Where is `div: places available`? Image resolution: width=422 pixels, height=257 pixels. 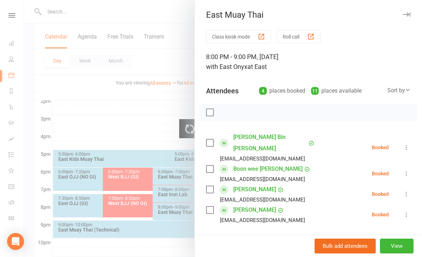
div: places available is located at coordinates (336, 91).